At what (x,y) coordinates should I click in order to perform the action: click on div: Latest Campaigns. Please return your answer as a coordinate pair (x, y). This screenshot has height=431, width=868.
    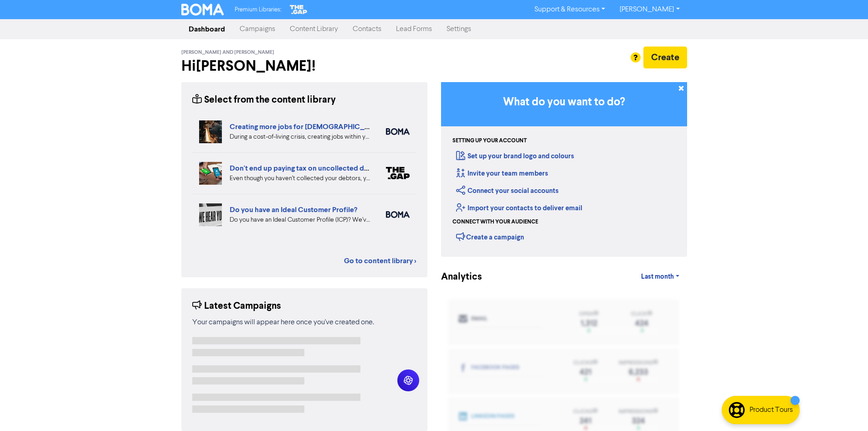
    Looking at the image, I should click on (236, 305).